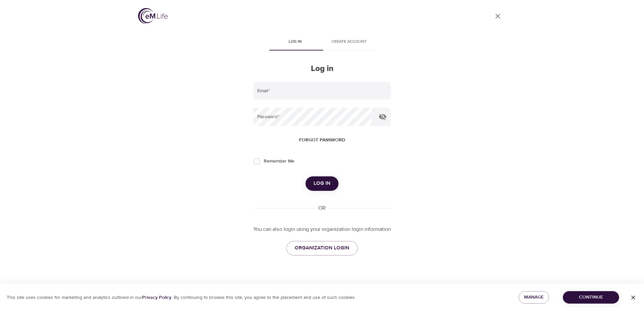 This screenshot has width=644, height=311. I want to click on div: disabled tabs example, so click(322, 42).